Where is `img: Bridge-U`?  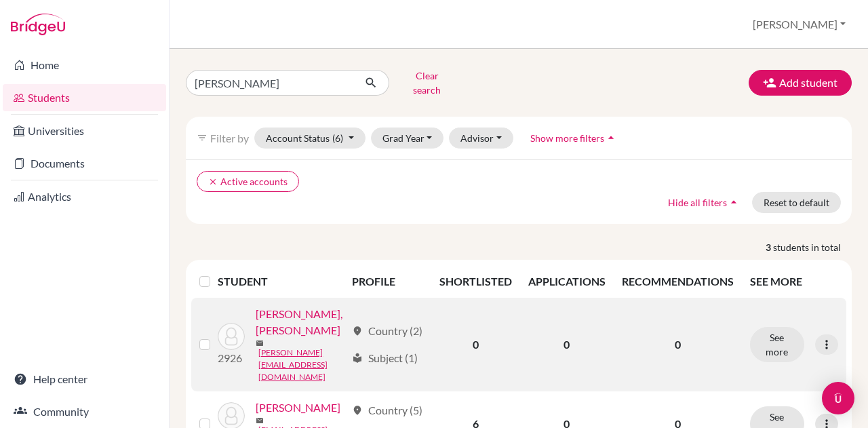
img: Bridge-U is located at coordinates (38, 24).